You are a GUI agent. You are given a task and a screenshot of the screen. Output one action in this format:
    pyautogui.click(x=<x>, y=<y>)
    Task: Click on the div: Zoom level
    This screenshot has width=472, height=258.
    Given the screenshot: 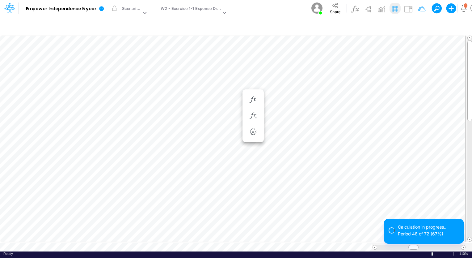 What is the action you would take?
    pyautogui.click(x=464, y=253)
    